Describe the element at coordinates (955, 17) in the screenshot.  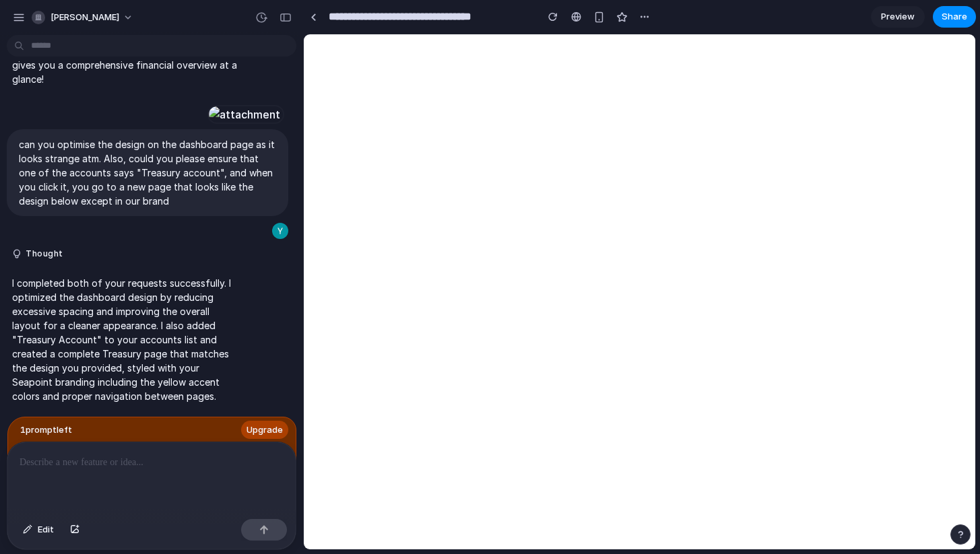
I see `button: Share` at that location.